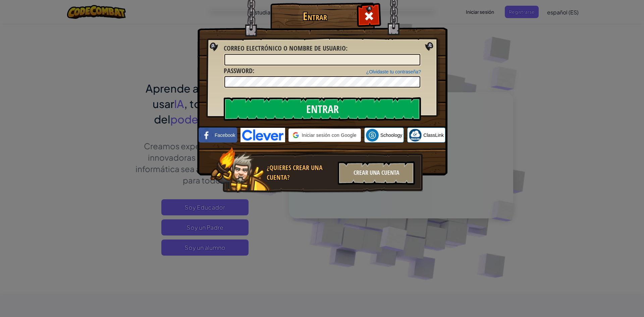 This screenshot has width=644, height=317. I want to click on input: Entrar, so click(323, 109).